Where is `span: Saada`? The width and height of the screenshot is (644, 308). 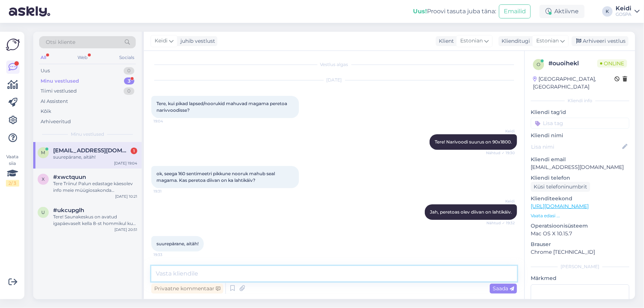
span: Saada is located at coordinates (503, 288).